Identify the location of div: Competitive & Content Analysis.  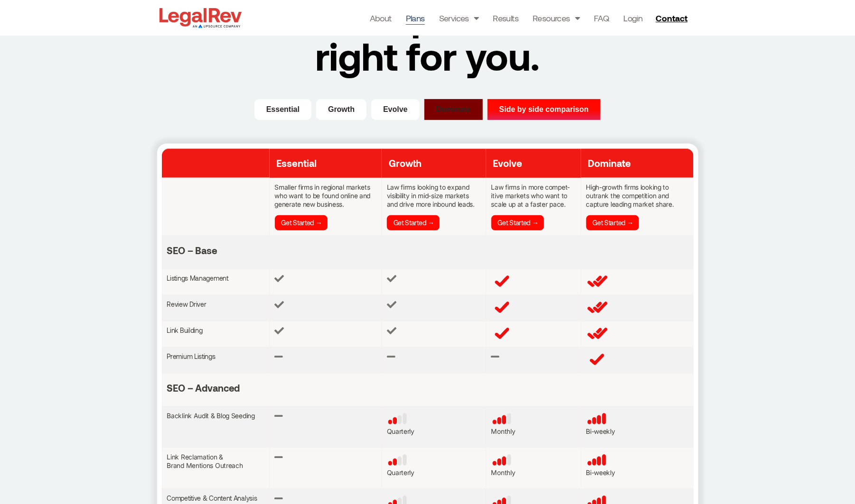
(216, 499).